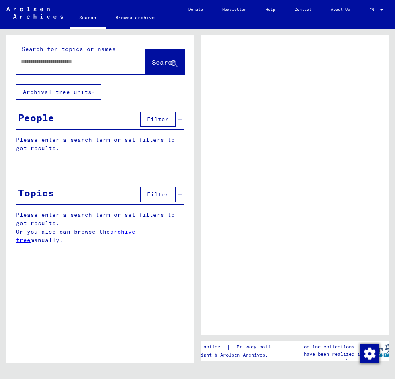 This screenshot has height=379, width=395. I want to click on div: People, so click(36, 118).